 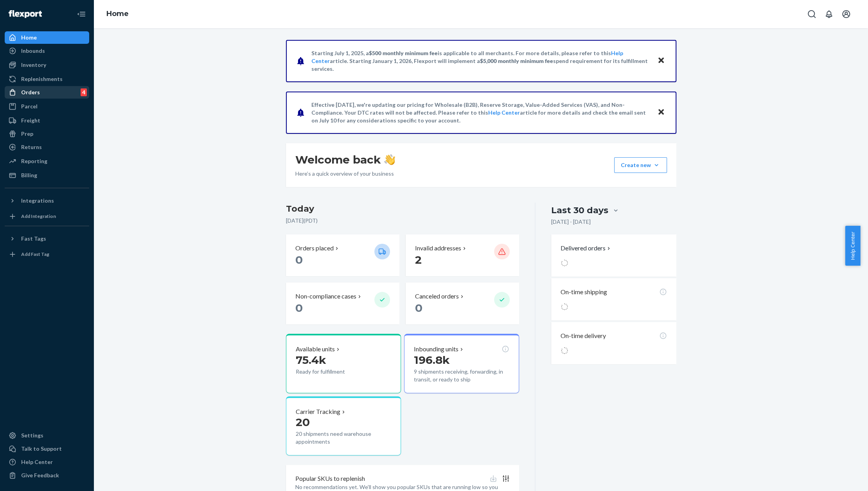 I want to click on a: Parcel, so click(x=47, y=107).